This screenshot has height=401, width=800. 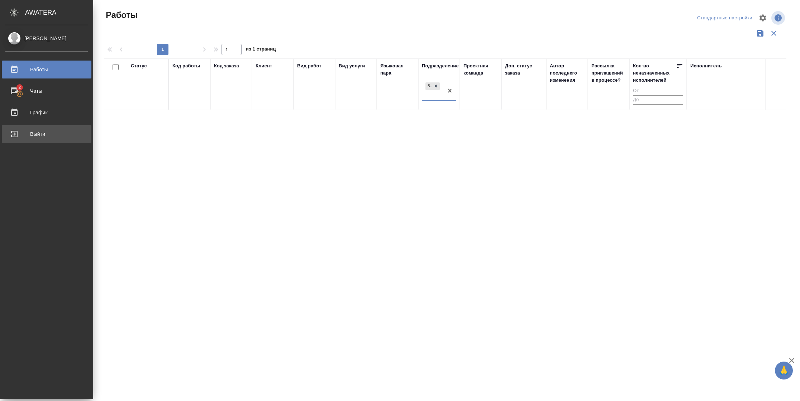 I want to click on div: Выйти, so click(x=47, y=134).